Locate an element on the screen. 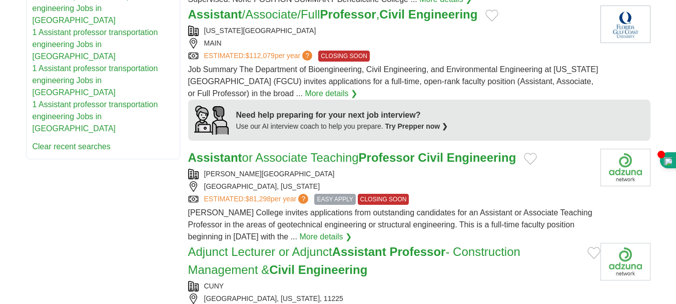 The height and width of the screenshot is (304, 676). img: Company logo is located at coordinates (625, 167).